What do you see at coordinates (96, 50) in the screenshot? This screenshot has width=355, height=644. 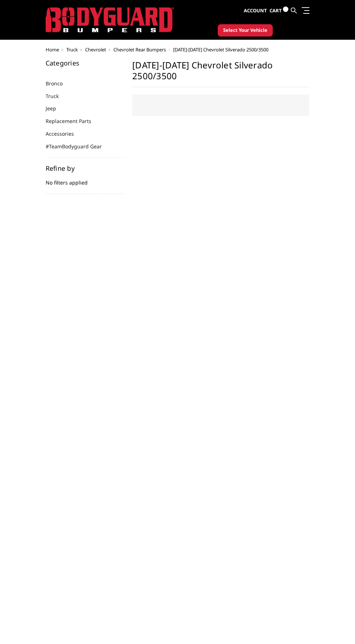 I see `a: Chevrolet` at bounding box center [96, 50].